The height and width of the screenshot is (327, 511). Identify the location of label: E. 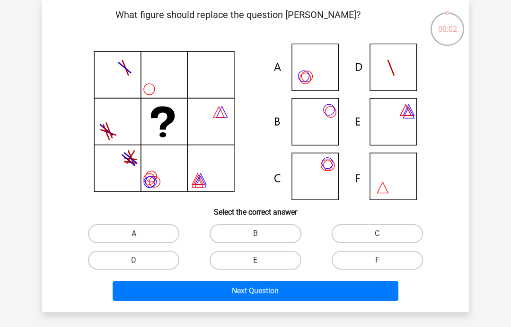
(255, 260).